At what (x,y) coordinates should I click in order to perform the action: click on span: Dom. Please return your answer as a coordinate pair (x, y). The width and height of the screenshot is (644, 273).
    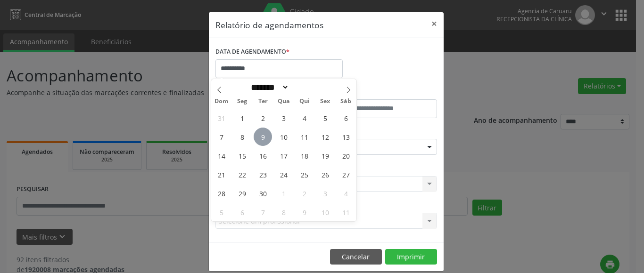
    Looking at the image, I should click on (222, 101).